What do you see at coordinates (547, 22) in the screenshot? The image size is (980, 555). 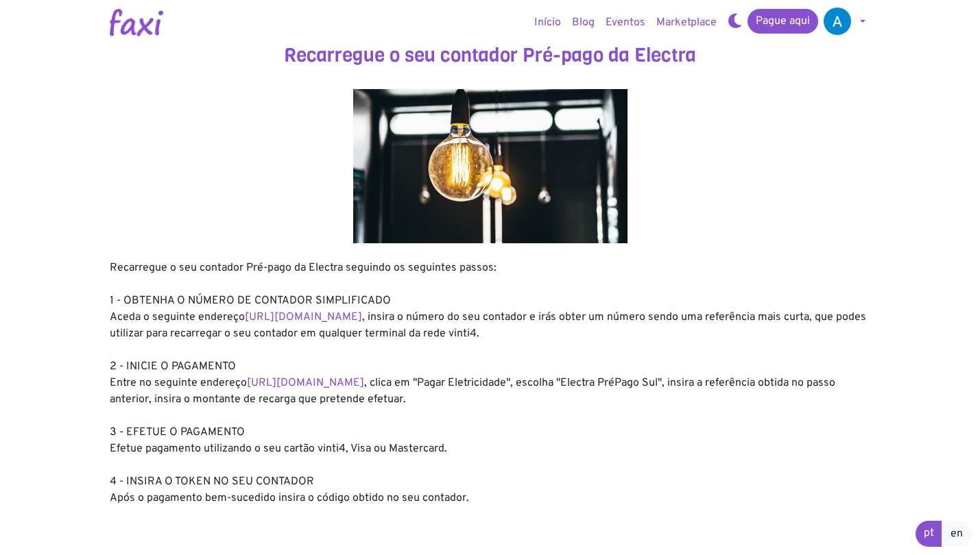 I see `a: Início` at bounding box center [547, 22].